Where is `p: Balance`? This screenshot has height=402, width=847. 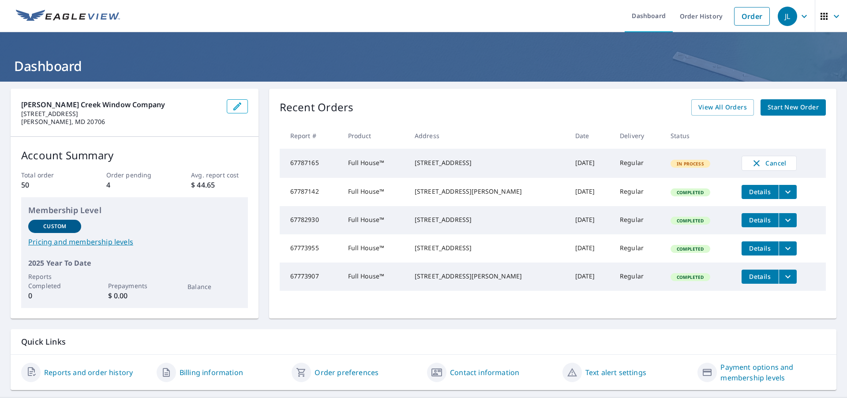
p: Balance is located at coordinates (214, 286).